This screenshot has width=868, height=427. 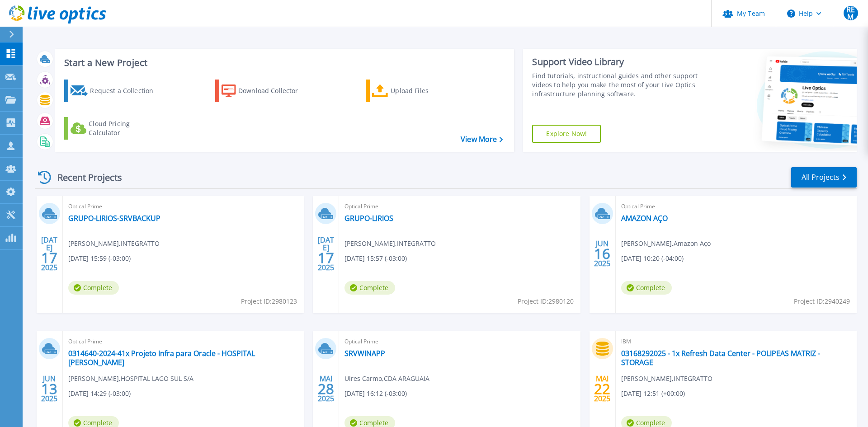 What do you see at coordinates (566, 134) in the screenshot?
I see `a: Explore Now!` at bounding box center [566, 134].